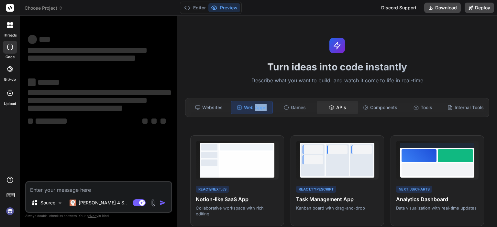  Describe the element at coordinates (337, 108) in the screenshot. I see `div: APIs` at that location.